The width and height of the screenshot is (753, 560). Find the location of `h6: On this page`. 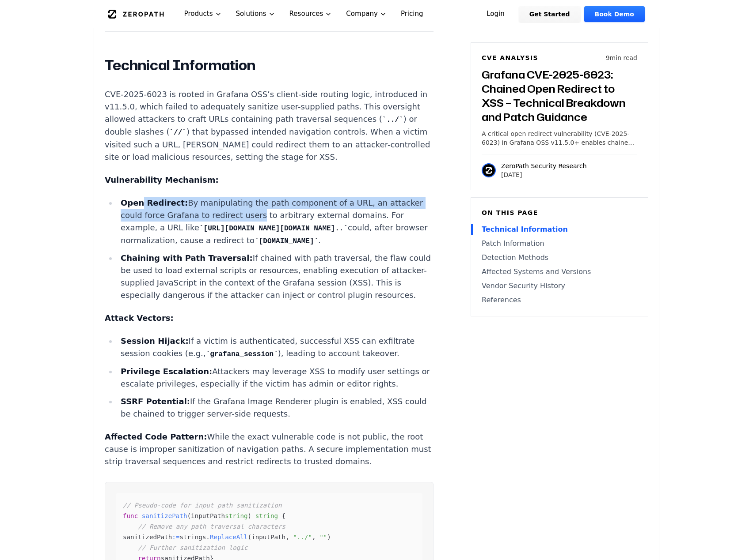

h6: On this page is located at coordinates (560, 213).